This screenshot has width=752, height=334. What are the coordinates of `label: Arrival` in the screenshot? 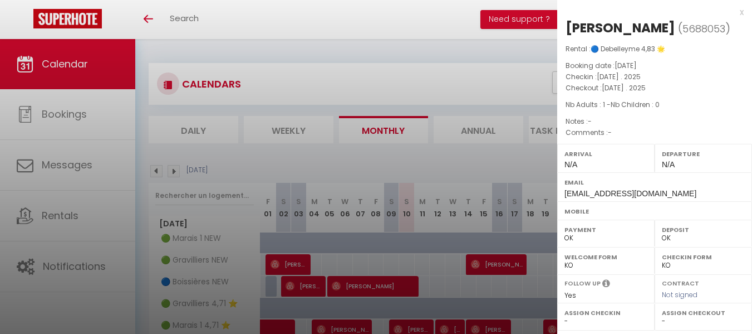 It's located at (606, 154).